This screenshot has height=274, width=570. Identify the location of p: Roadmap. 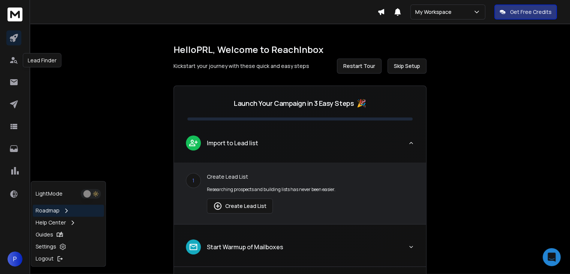
(48, 210).